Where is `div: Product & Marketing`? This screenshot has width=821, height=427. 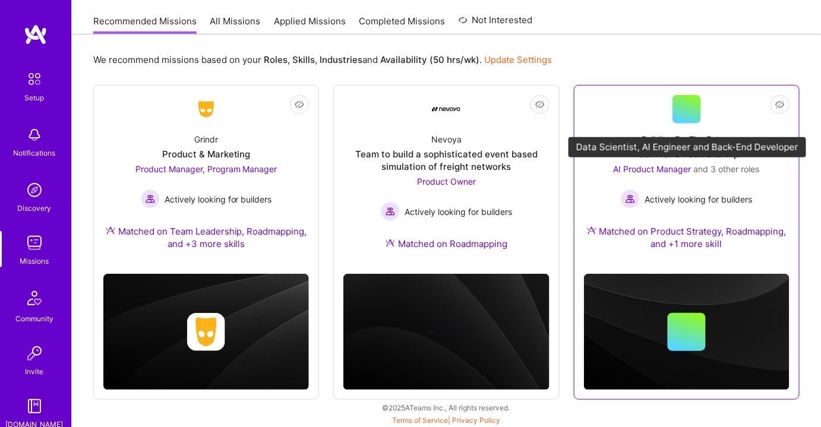
div: Product & Marketing is located at coordinates (206, 154).